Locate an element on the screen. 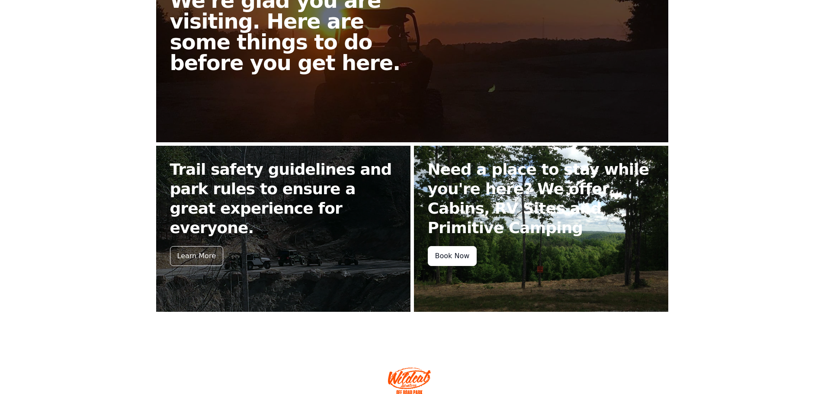 This screenshot has height=394, width=824. a: Trail safety guidelines and park rules to ensure a great experience for everyone. Learn More is located at coordinates (283, 229).